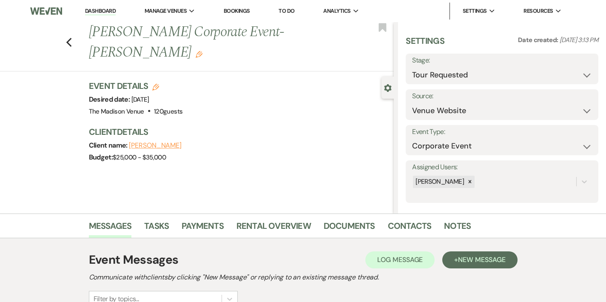 Image resolution: width=606 pixels, height=302 pixels. What do you see at coordinates (166, 11) in the screenshot?
I see `span: Manage Venues` at bounding box center [166, 11].